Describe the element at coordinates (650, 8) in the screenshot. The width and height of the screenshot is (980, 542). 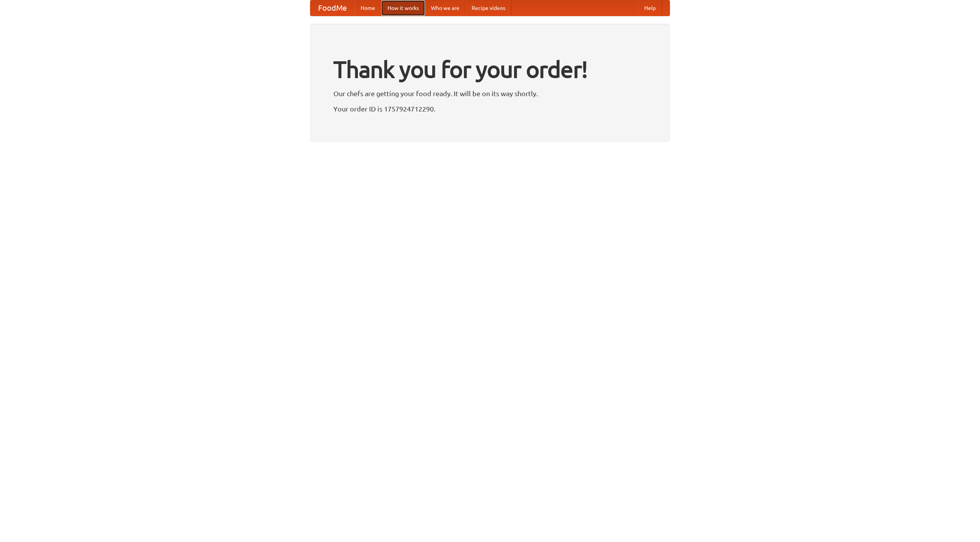
I see `a: Help` at that location.